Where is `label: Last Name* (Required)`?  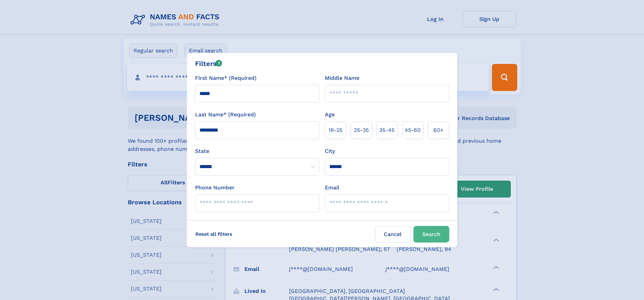
label: Last Name* (Required) is located at coordinates (226, 115).